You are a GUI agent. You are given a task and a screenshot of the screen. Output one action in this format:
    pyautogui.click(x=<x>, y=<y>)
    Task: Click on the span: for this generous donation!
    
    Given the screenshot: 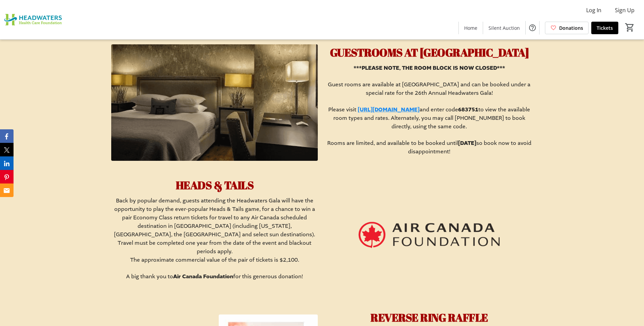 What is the action you would take?
    pyautogui.click(x=268, y=276)
    